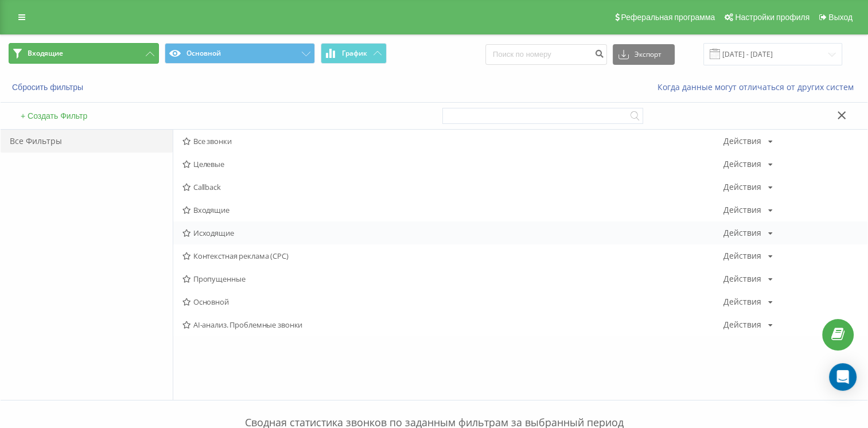 The height and width of the screenshot is (428, 868). I want to click on span: AI-анализ. Проблемные звонки, so click(452, 325).